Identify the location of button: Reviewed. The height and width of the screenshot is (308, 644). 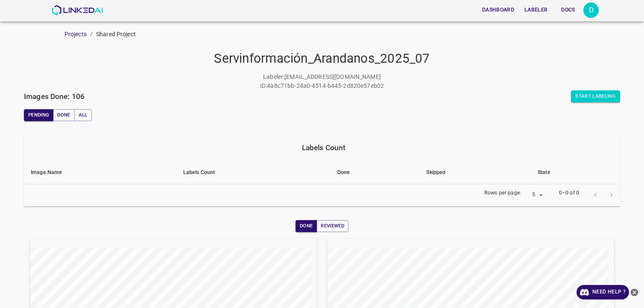
(332, 226).